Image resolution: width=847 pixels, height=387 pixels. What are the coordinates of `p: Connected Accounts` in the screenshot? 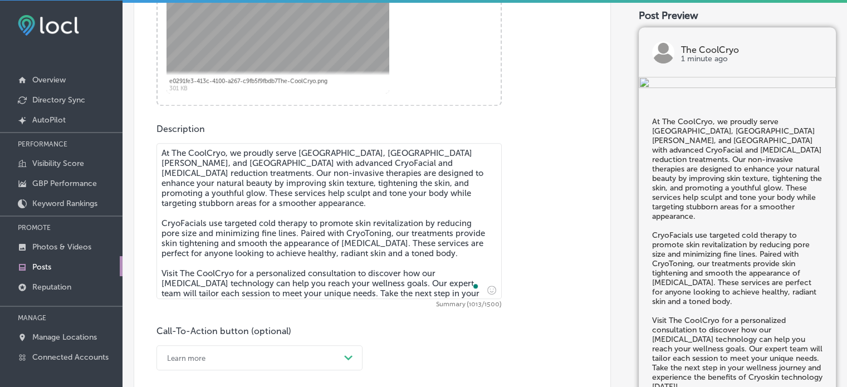 It's located at (70, 357).